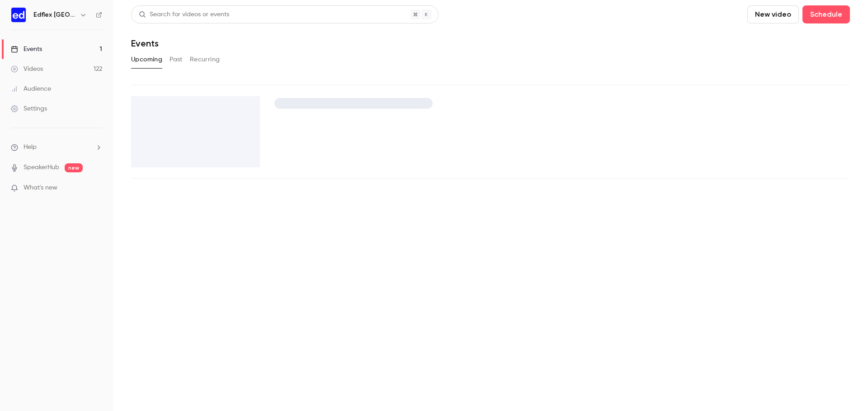 This screenshot has height=411, width=868. I want to click on span: What's new, so click(40, 188).